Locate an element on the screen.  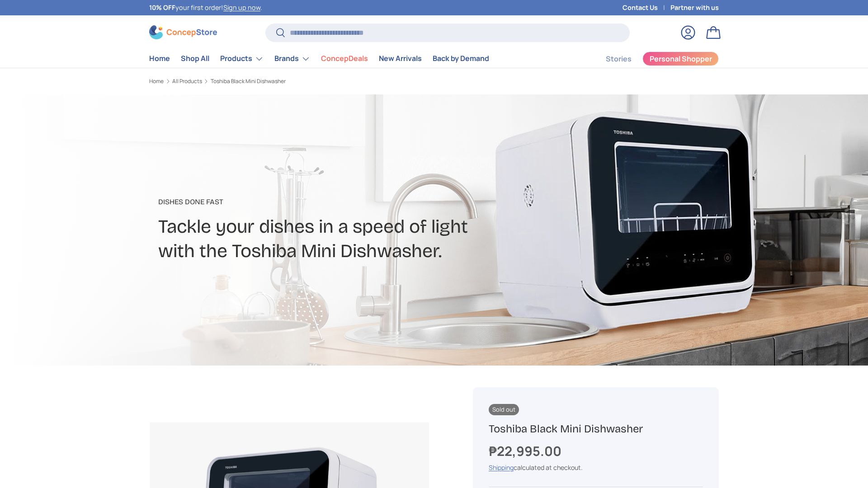
div: calculated at checkout. is located at coordinates (595, 467).